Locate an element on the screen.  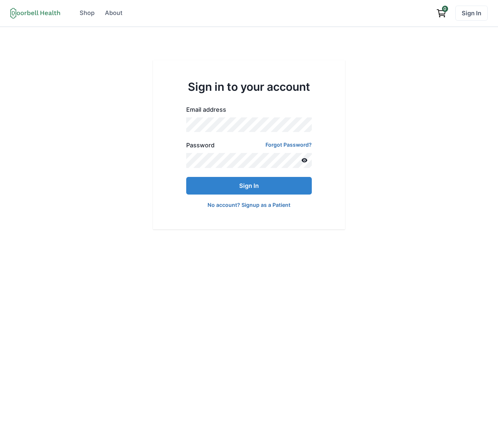
a: Forgot Password? is located at coordinates (288, 147).